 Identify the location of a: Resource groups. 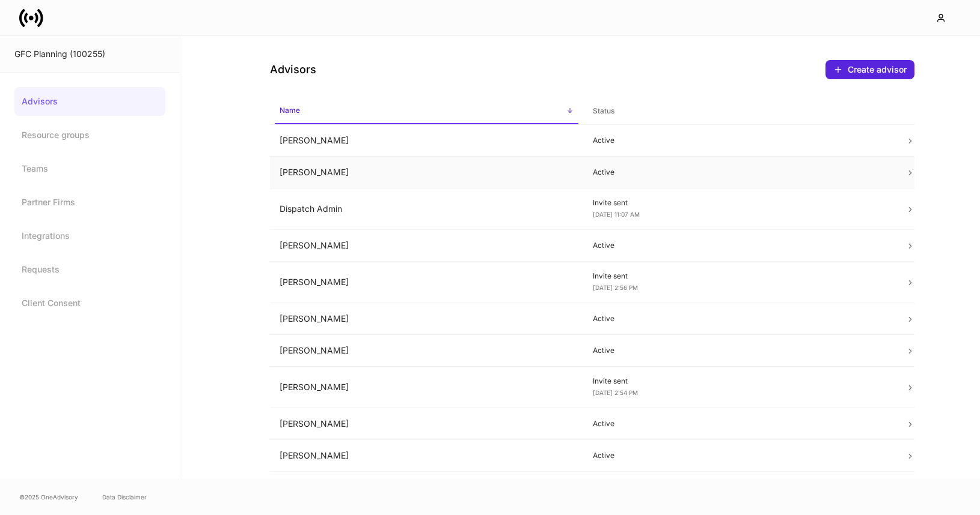
(90, 135).